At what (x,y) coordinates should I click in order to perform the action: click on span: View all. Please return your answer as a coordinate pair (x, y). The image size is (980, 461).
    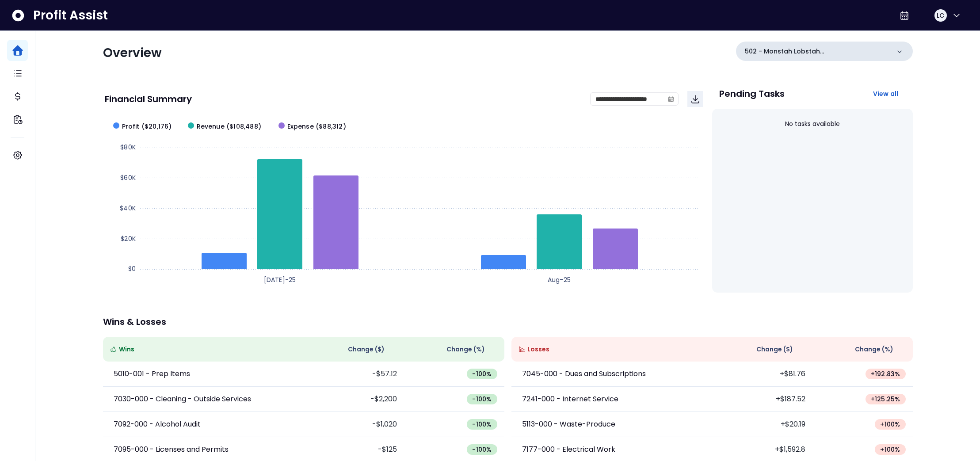
    Looking at the image, I should click on (886, 94).